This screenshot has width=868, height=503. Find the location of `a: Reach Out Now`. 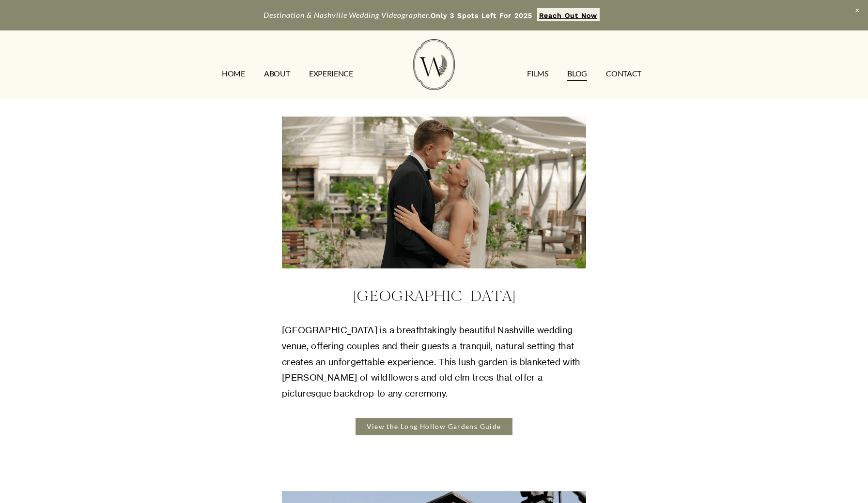

a: Reach Out Now is located at coordinates (569, 15).